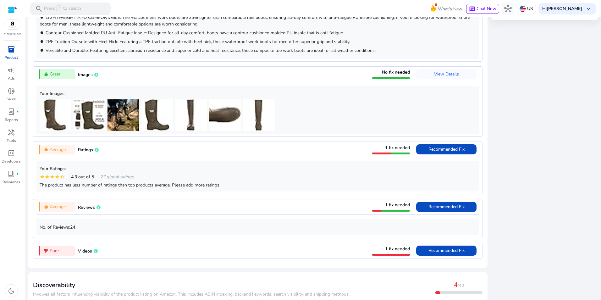  I want to click on span: book_4, so click(11, 174).